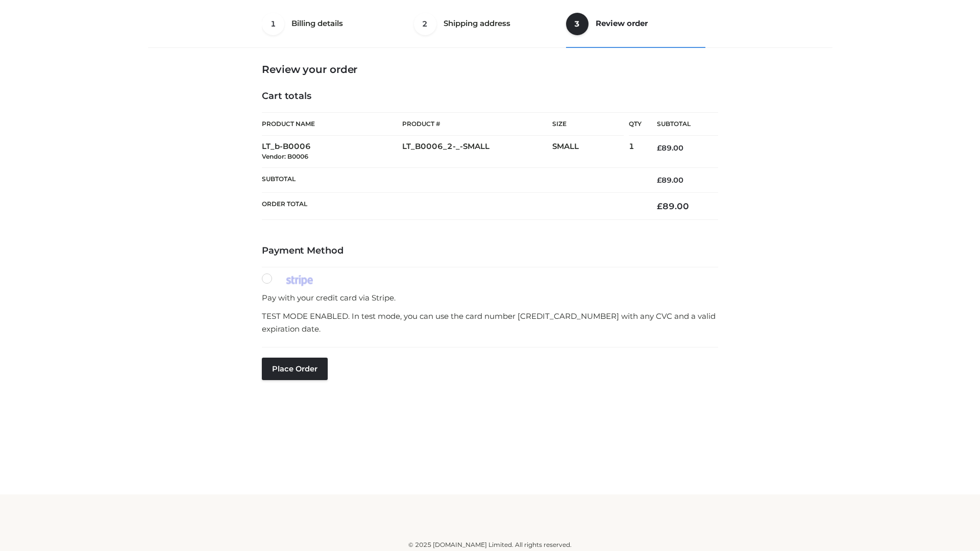 Image resolution: width=980 pixels, height=551 pixels. I want to click on td: LT_b-B0006, so click(332, 151).